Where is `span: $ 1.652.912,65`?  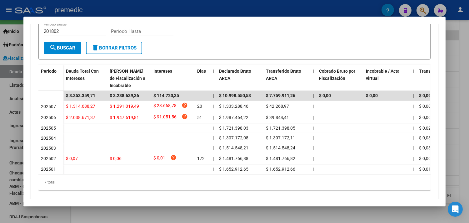
span: $ 1.652.912,65 is located at coordinates (234, 169).